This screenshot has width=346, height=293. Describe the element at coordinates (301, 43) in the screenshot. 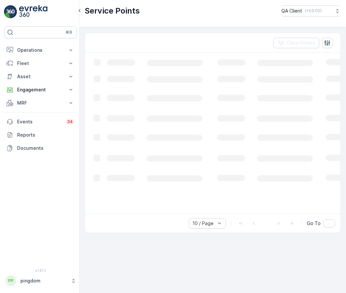

I see `p: Clear Filters` at that location.